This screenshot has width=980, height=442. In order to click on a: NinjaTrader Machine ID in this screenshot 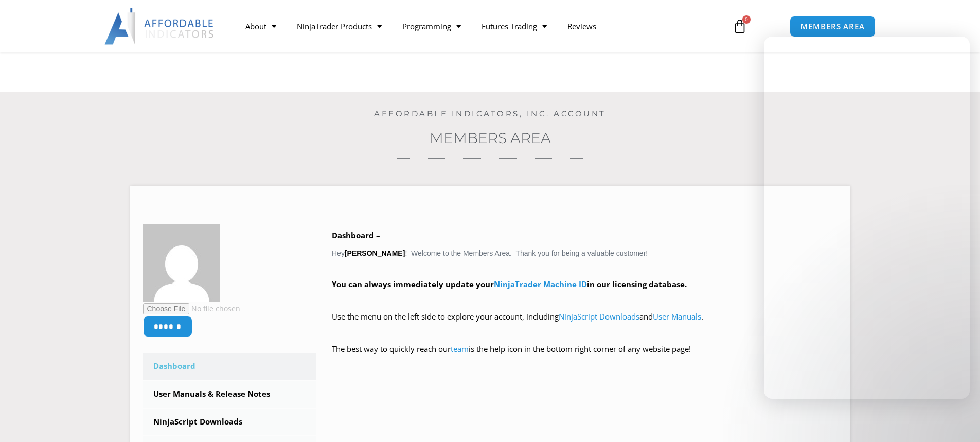, I will do `click(540, 284)`.